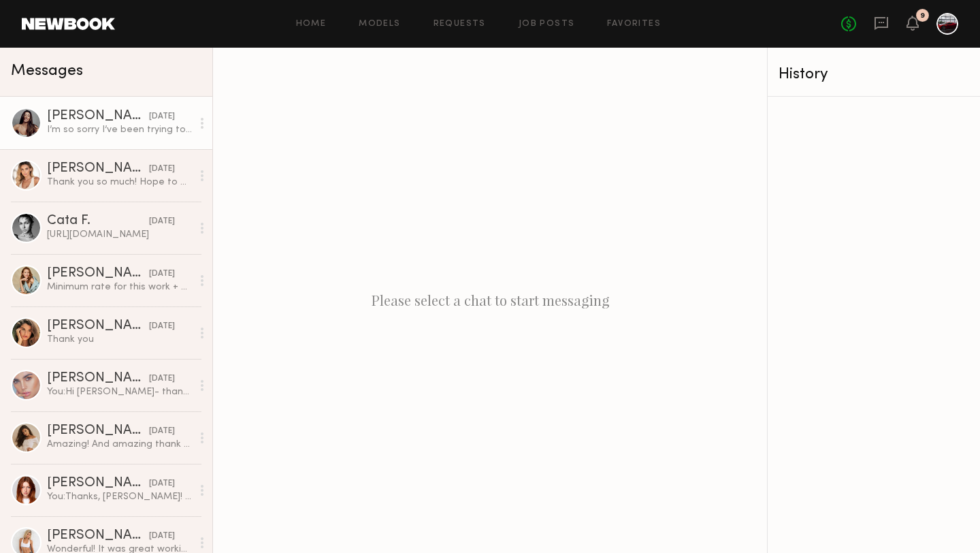  I want to click on div: History, so click(874, 74).